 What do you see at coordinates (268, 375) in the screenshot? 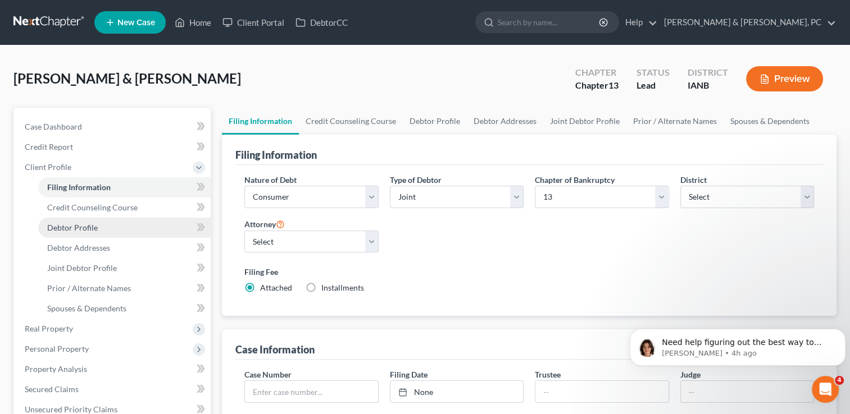
I see `label: Case Number` at bounding box center [268, 375].